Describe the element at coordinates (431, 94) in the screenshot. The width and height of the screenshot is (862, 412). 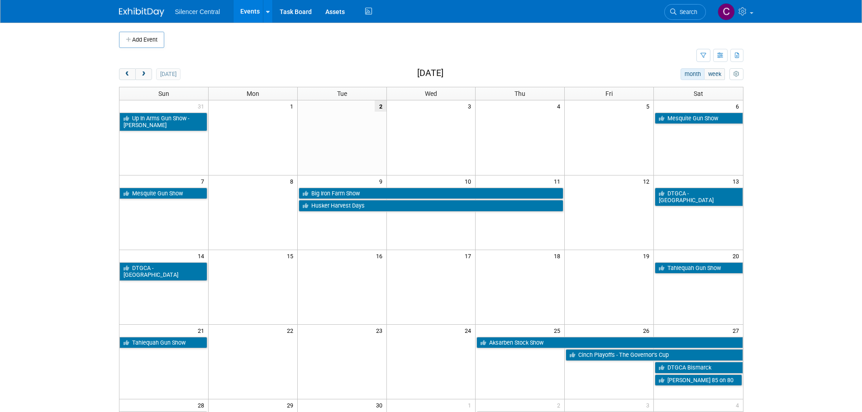
I see `span: Wed` at that location.